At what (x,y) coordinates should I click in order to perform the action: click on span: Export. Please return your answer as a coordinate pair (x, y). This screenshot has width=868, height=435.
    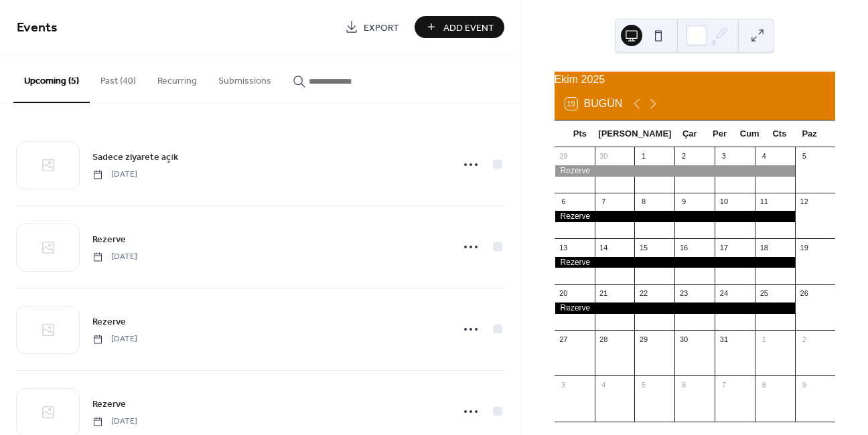
    Looking at the image, I should click on (381, 27).